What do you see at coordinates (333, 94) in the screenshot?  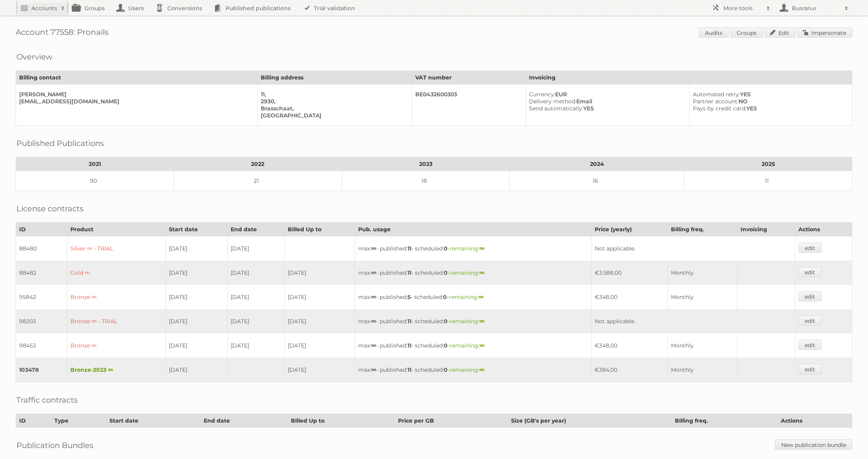 I see `div: 11,` at bounding box center [333, 94].